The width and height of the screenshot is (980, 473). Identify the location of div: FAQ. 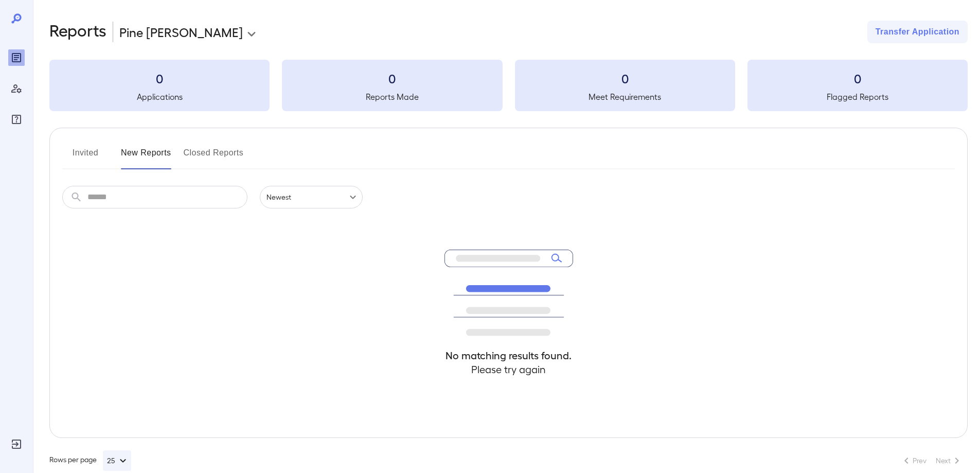
(17, 119).